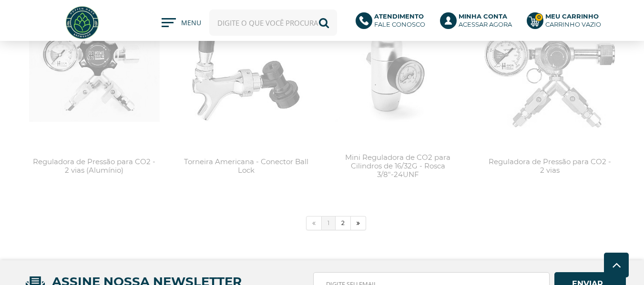  What do you see at coordinates (190, 26) in the screenshot?
I see `span: MENU` at bounding box center [190, 26].